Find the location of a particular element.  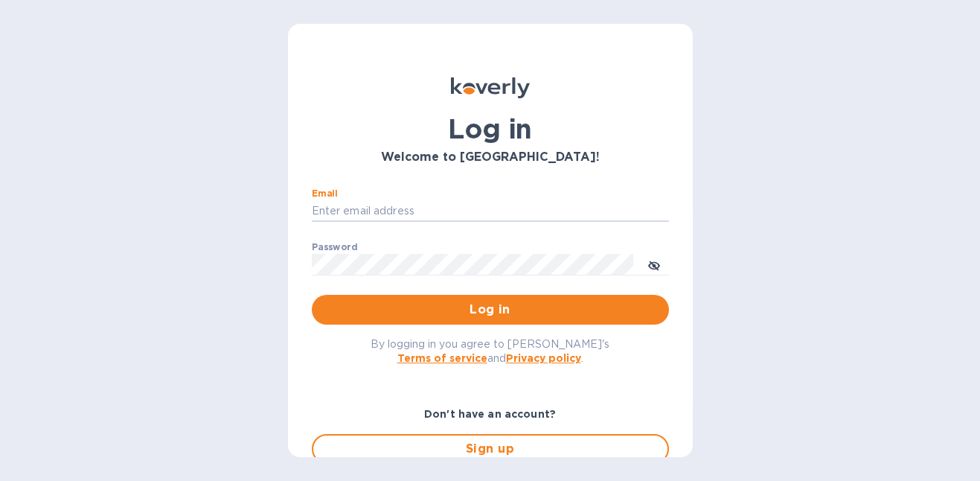

b: Terms of service is located at coordinates (442, 358).